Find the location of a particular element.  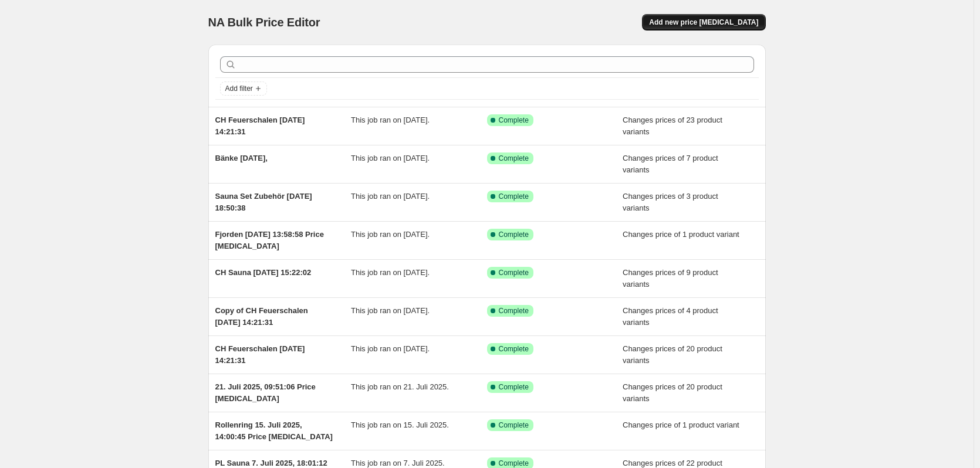

span: NA Bulk Price Editor is located at coordinates (264, 22).